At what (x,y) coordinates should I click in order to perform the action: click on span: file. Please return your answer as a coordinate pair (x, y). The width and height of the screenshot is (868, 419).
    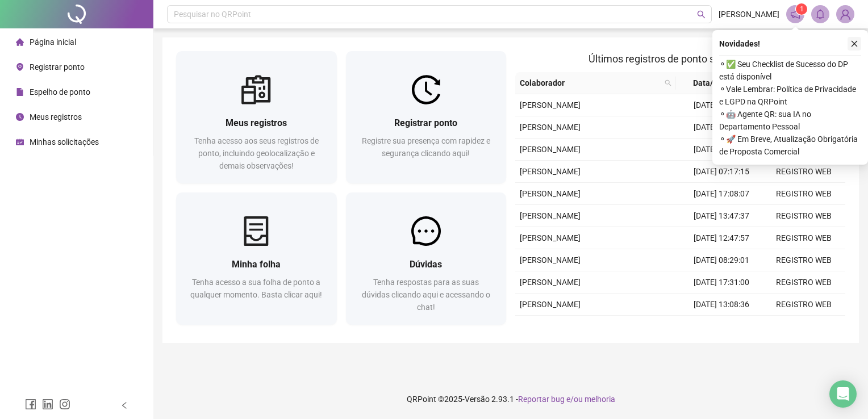
    Looking at the image, I should click on (20, 92).